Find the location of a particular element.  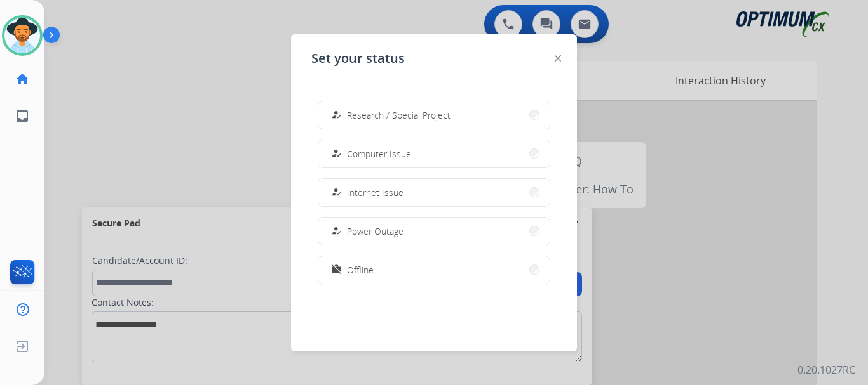

span: Research / Special Project is located at coordinates (398, 114).